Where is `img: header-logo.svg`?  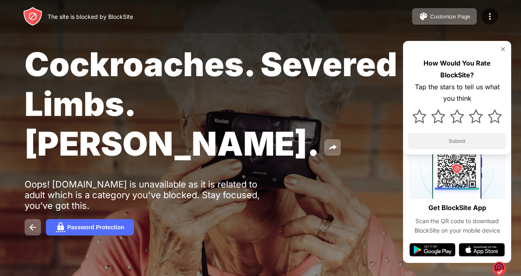
img: header-logo.svg is located at coordinates (33, 16).